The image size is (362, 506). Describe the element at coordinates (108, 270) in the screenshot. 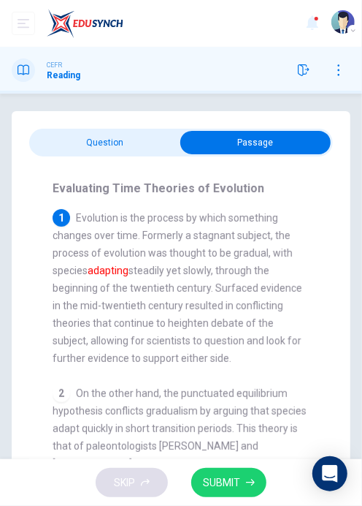

I see `font: adapting` at that location.